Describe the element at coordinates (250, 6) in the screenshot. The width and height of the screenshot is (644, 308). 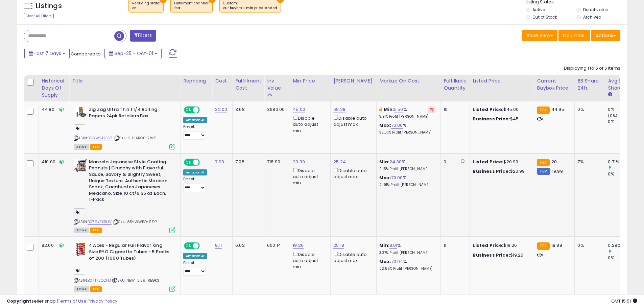
I see `span: Custom:` at that location.